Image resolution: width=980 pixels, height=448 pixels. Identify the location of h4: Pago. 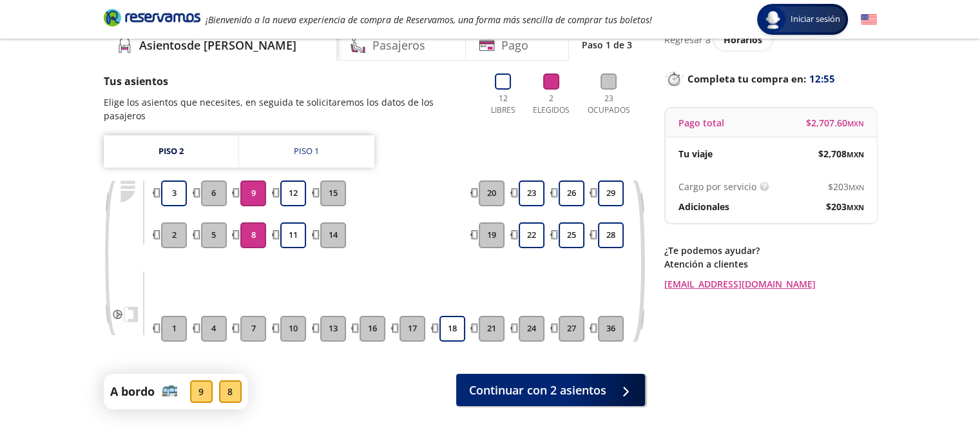
(515, 45).